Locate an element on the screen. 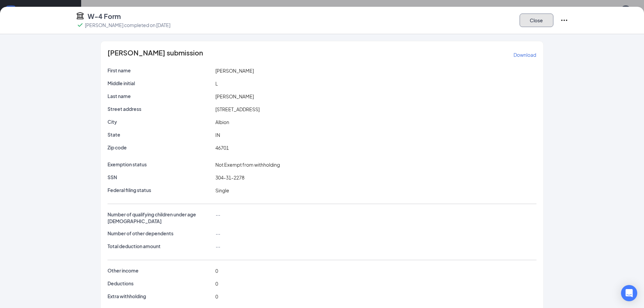 The height and width of the screenshot is (308, 644). div: Open Intercom Messenger is located at coordinates (629, 294).